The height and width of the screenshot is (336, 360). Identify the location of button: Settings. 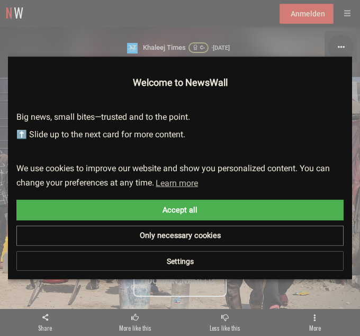
(180, 261).